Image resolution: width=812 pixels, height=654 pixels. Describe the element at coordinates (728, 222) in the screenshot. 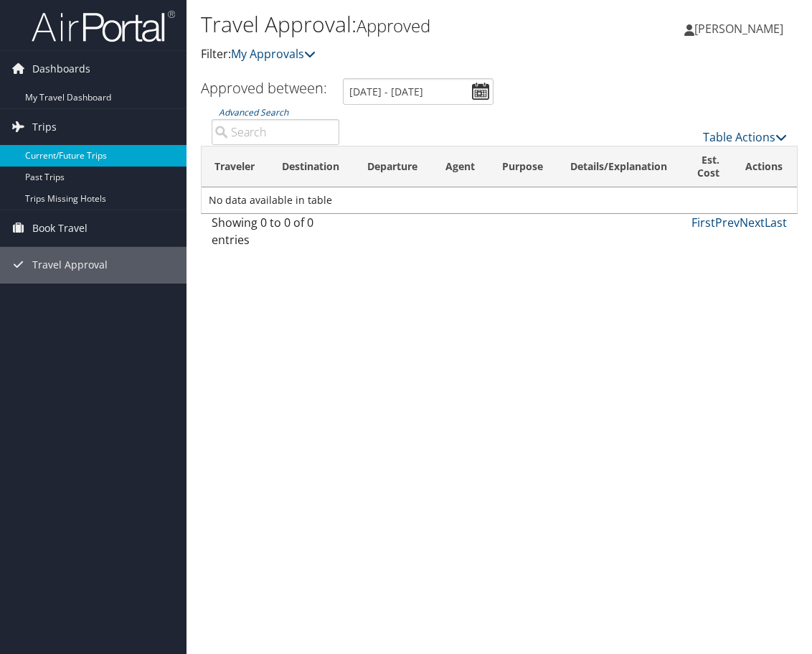

I see `a: Prev` at that location.